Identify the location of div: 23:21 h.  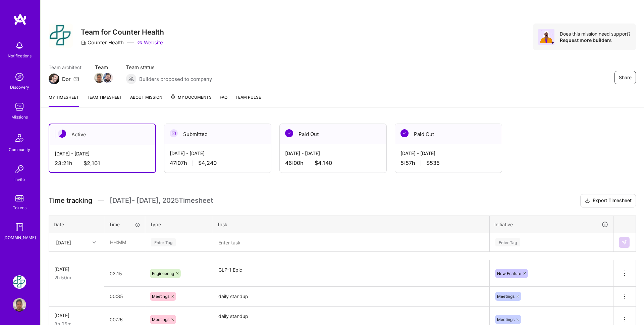
(102, 163).